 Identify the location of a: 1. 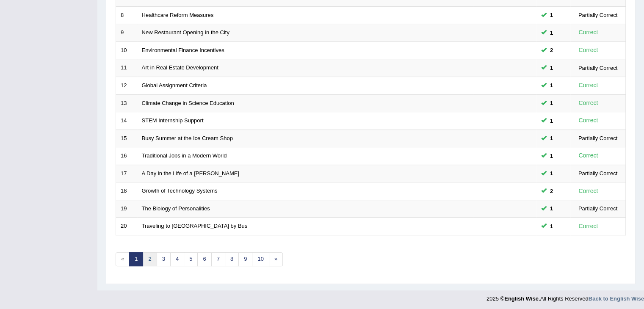
(136, 259).